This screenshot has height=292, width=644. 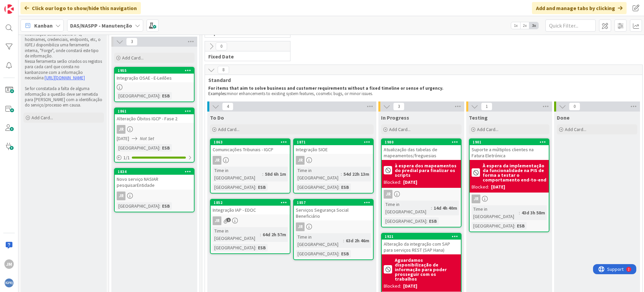 I want to click on div: 1901Suporte a múltiplos clientes na Fatura Eletrónica, so click(x=509, y=149).